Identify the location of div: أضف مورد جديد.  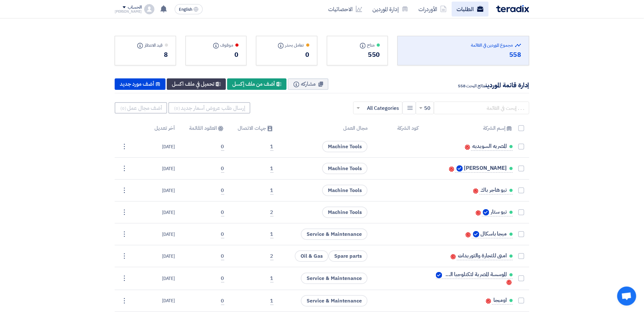
(140, 84).